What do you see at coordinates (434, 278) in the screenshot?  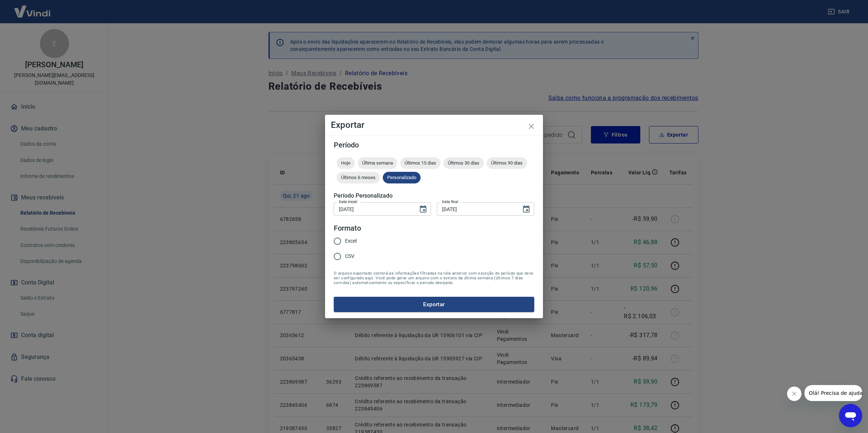 I see `span: O arquivo exportado conterá as informações filtradas na tela anterior com exceção do período que ...` at bounding box center [434, 278].